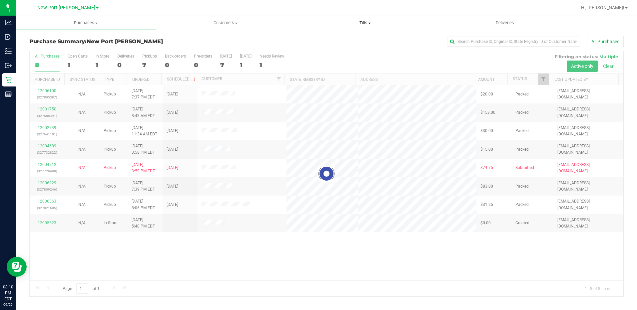 The image size is (637, 310). I want to click on a: Tills, so click(365, 23).